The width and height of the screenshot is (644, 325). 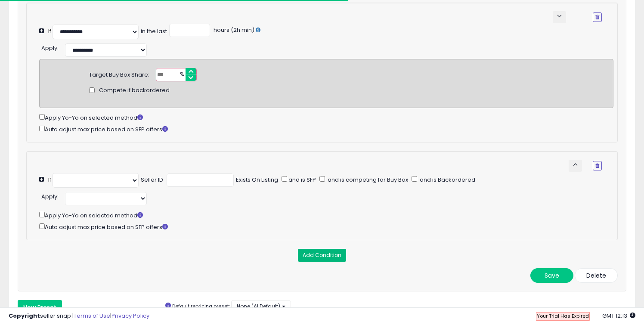 What do you see at coordinates (119, 73) in the screenshot?
I see `div: Target Buy Box Share:` at bounding box center [119, 73].